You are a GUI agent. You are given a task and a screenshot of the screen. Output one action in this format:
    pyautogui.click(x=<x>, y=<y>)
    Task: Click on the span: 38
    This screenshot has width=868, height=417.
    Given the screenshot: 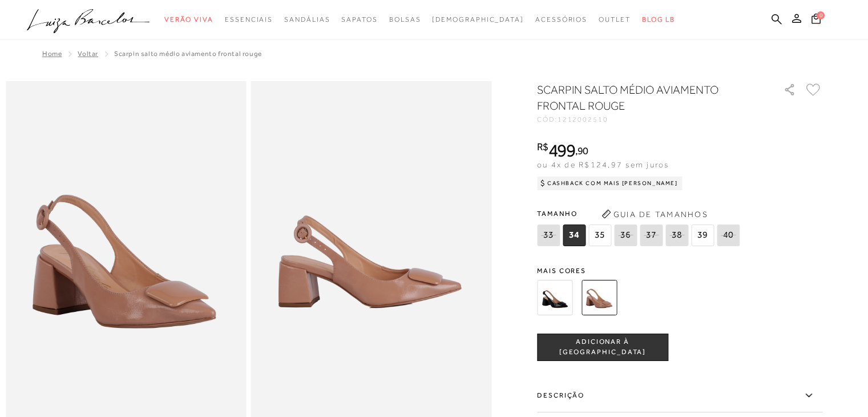 What is the action you would take?
    pyautogui.click(x=677, y=235)
    